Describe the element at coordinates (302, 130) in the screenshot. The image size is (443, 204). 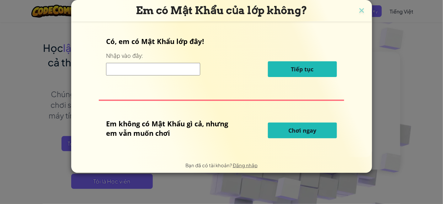
I see `button: Chơi ngay` at that location.